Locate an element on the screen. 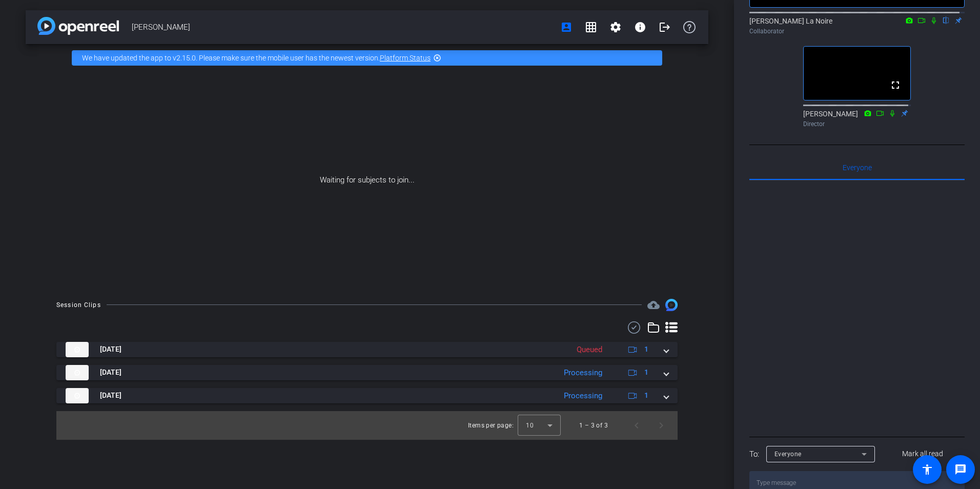  mat-icon: settings is located at coordinates (616, 27).